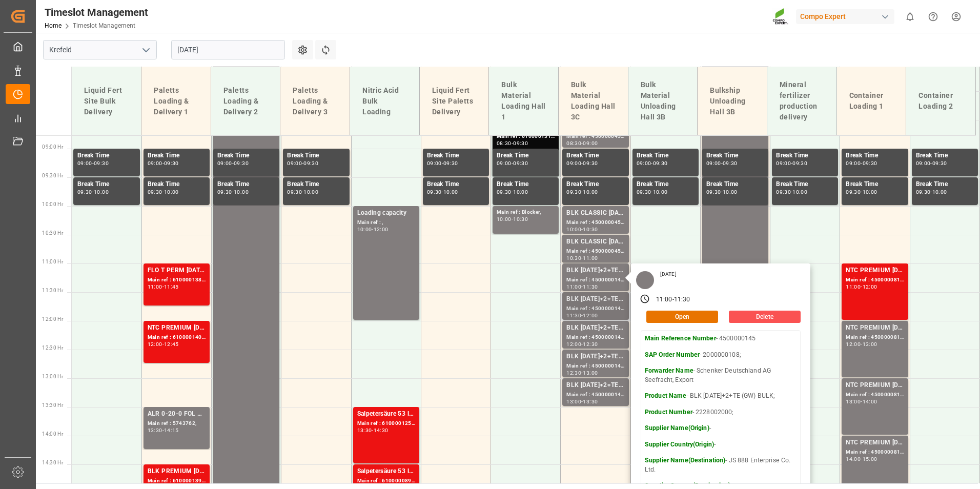 The height and width of the screenshot is (489, 980). I want to click on p: - 2000000108;, so click(721, 356).